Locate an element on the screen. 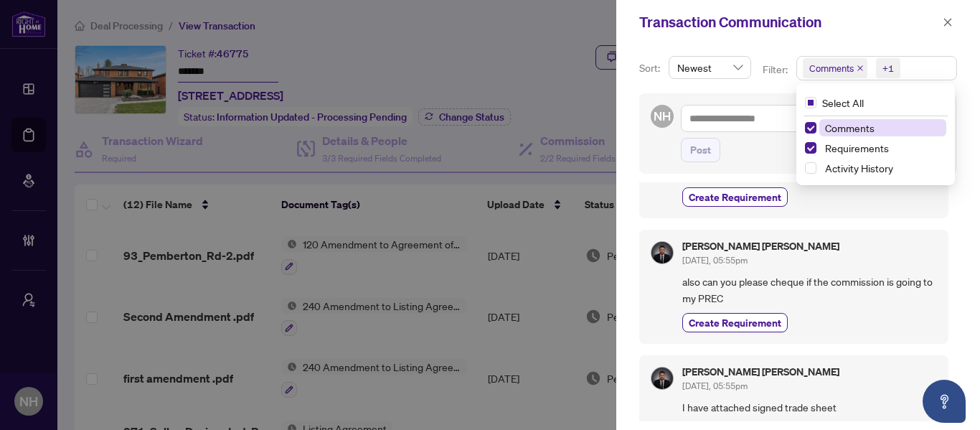 The height and width of the screenshot is (430, 980). span: I have attached signed trade sheet is located at coordinates (809, 406).